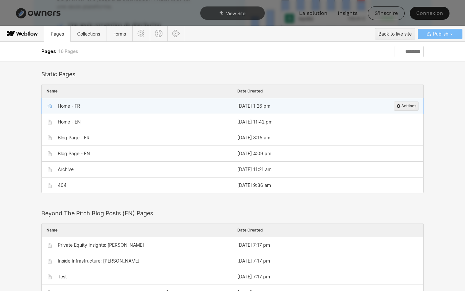 This screenshot has width=465, height=291. What do you see at coordinates (89, 34) in the screenshot?
I see `span: Collections` at bounding box center [89, 34].